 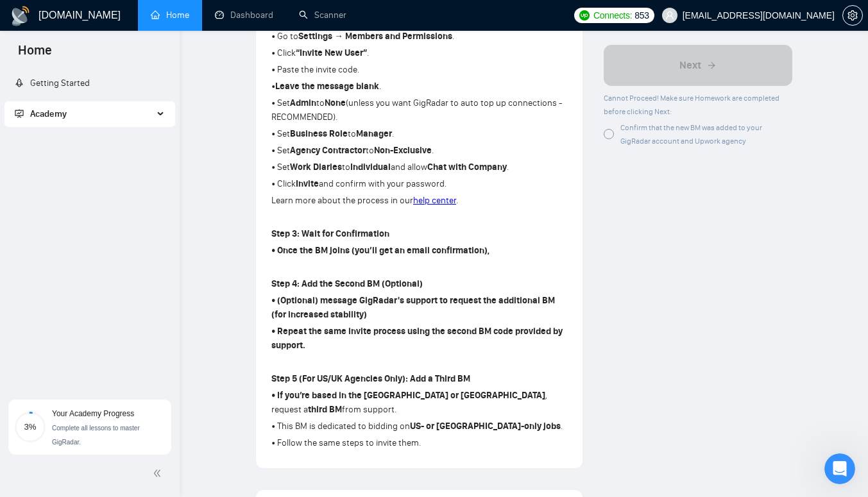 I want to click on div: Close, so click(x=422, y=16).